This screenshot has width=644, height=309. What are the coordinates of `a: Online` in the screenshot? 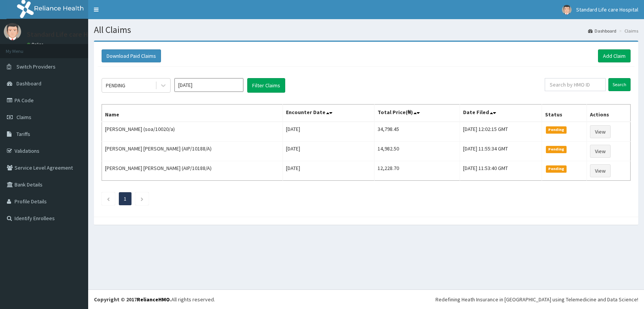 It's located at (36, 44).